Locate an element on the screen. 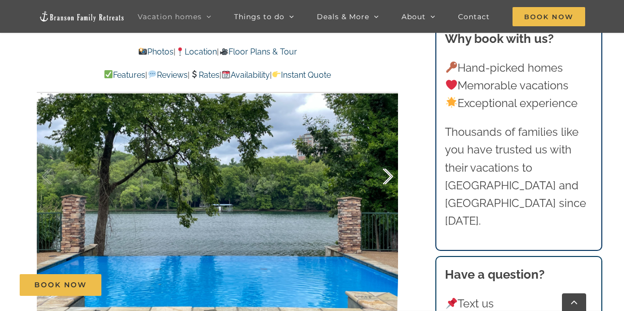 The width and height of the screenshot is (624, 311). img: Branson Family Retreats Logo is located at coordinates (82, 16).